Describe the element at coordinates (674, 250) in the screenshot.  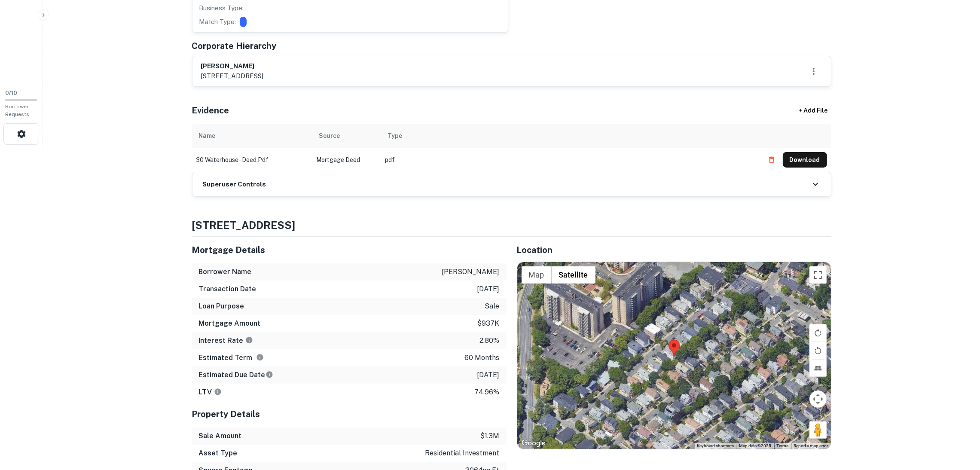
I see `h5: Location` at that location.